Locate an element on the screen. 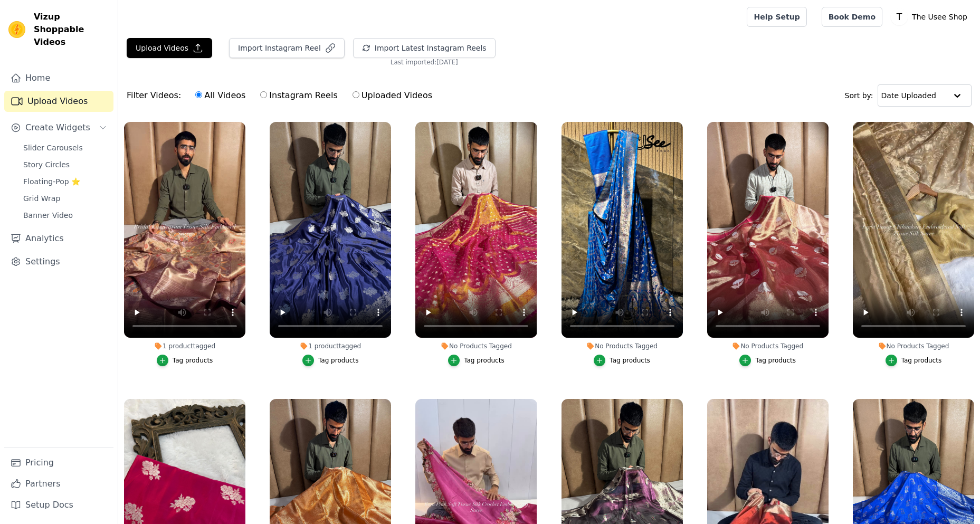  div: Sort by: is located at coordinates (908, 95).